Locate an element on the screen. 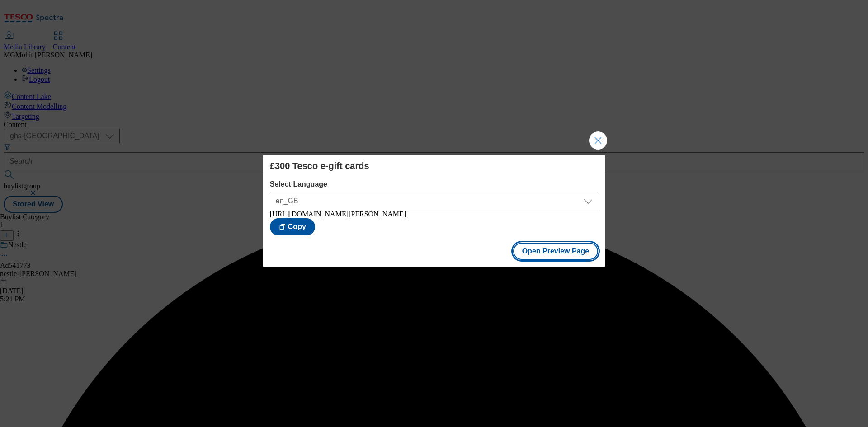  button: Copy is located at coordinates (293, 227).